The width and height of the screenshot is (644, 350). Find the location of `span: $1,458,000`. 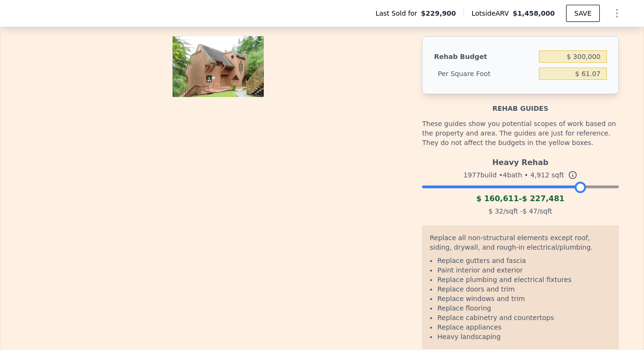

span: $1,458,000 is located at coordinates (534, 14).